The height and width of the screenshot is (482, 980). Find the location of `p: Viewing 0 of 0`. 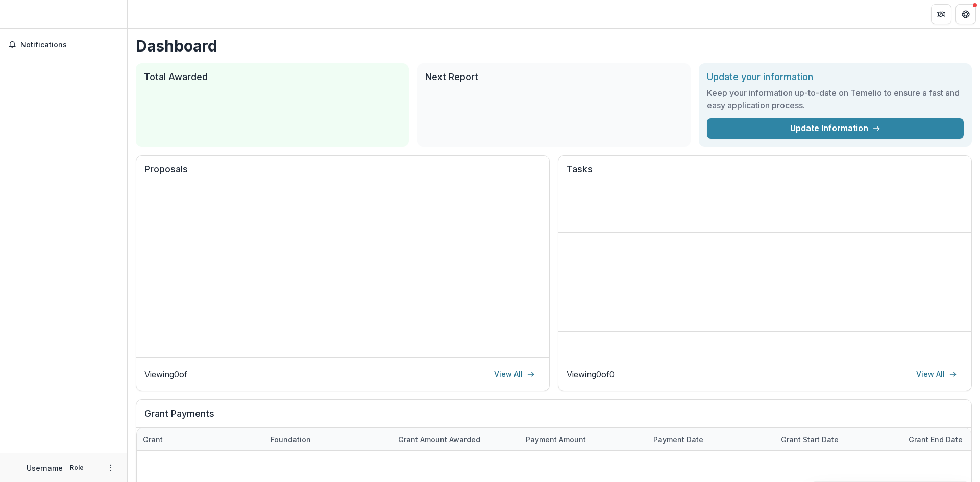

p: Viewing 0 of 0 is located at coordinates (591, 375).